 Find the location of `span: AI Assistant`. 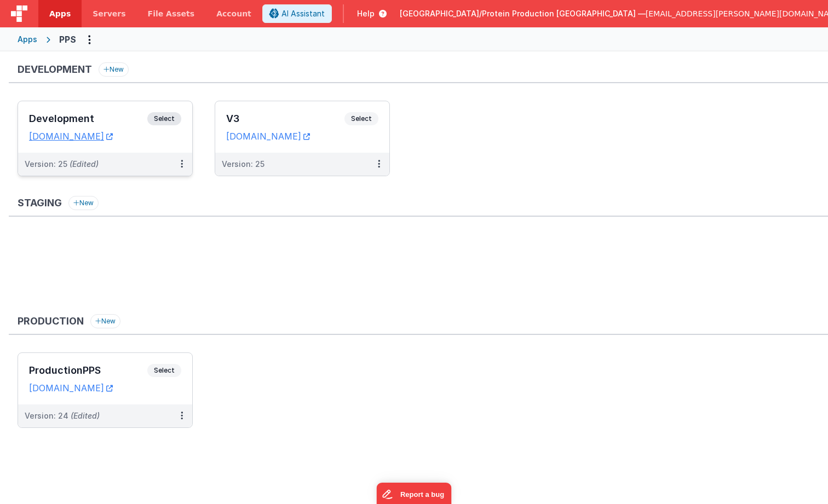

span: AI Assistant is located at coordinates (303, 14).